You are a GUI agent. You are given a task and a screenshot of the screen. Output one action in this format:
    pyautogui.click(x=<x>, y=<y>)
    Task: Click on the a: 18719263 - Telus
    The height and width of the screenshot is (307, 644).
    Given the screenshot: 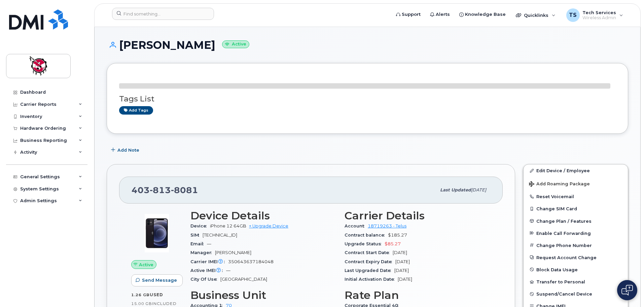 What is the action you would take?
    pyautogui.click(x=387, y=225)
    